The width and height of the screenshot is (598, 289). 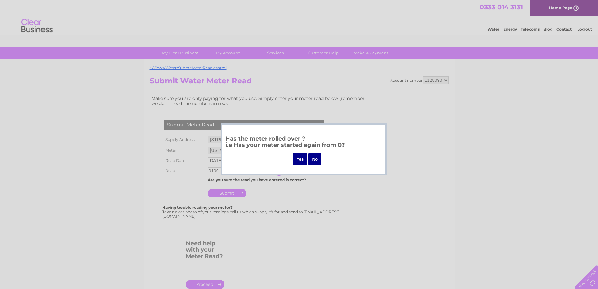 What do you see at coordinates (494, 29) in the screenshot?
I see `a: Water` at bounding box center [494, 29].